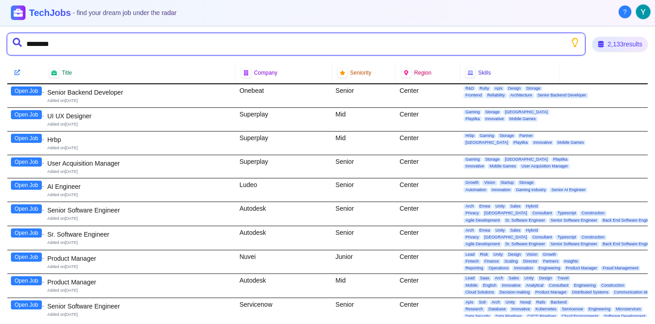 Image resolution: width=655 pixels, height=324 pixels. I want to click on span: Decision-making, so click(514, 292).